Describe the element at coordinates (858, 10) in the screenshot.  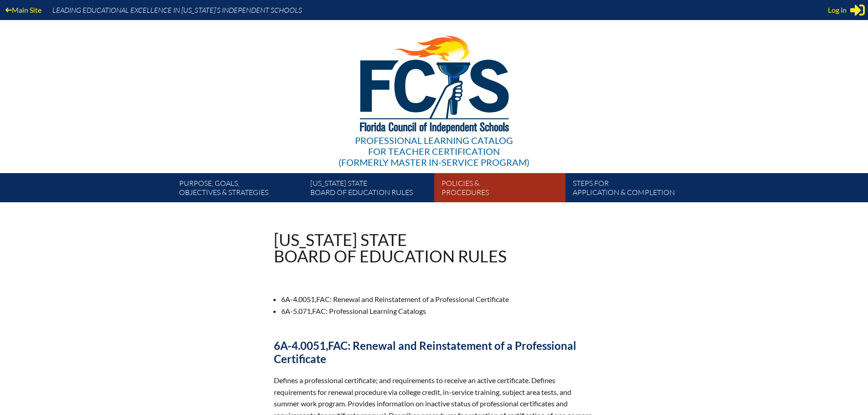
I see `svg: Sign in or register` at that location.